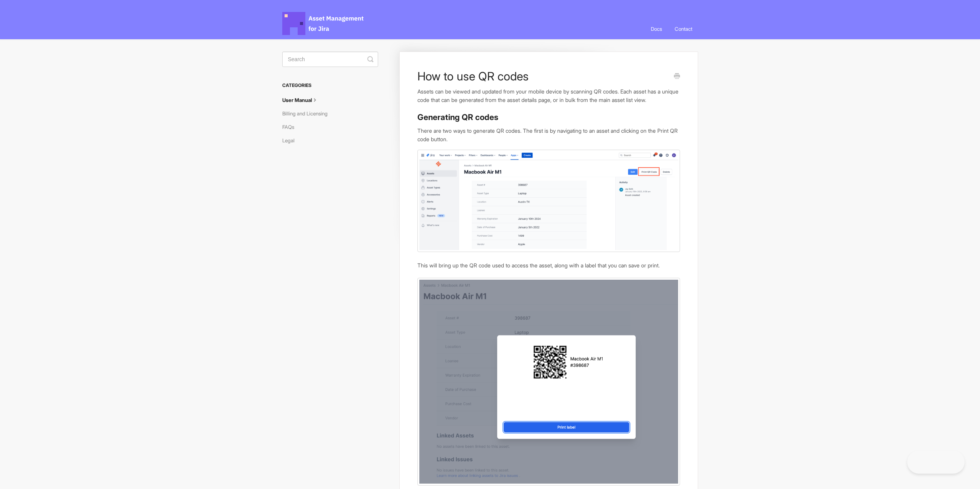 The width and height of the screenshot is (980, 489). I want to click on a: Billing and Licensing, so click(308, 113).